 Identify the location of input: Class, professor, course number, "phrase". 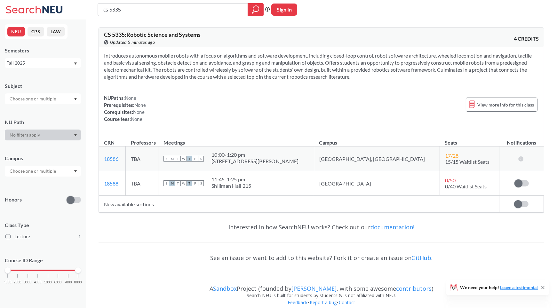
(173, 10).